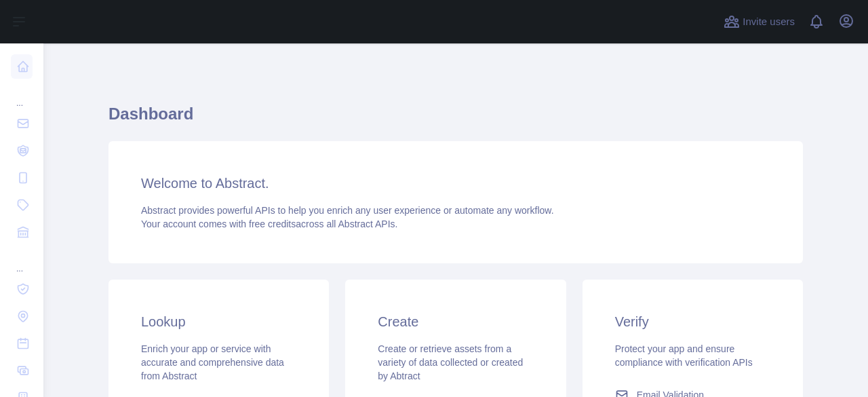  What do you see at coordinates (212, 362) in the screenshot?
I see `span: Enrich your app or service with accurate and comprehensive data from Abstract` at bounding box center [212, 362].